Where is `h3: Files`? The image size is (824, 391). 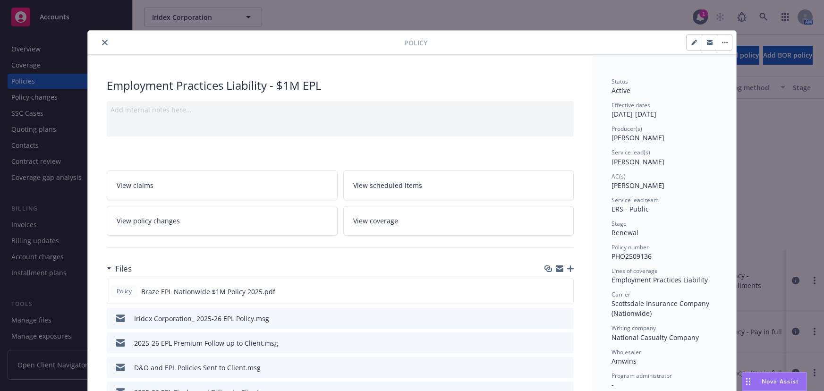 h3: Files is located at coordinates (123, 269).